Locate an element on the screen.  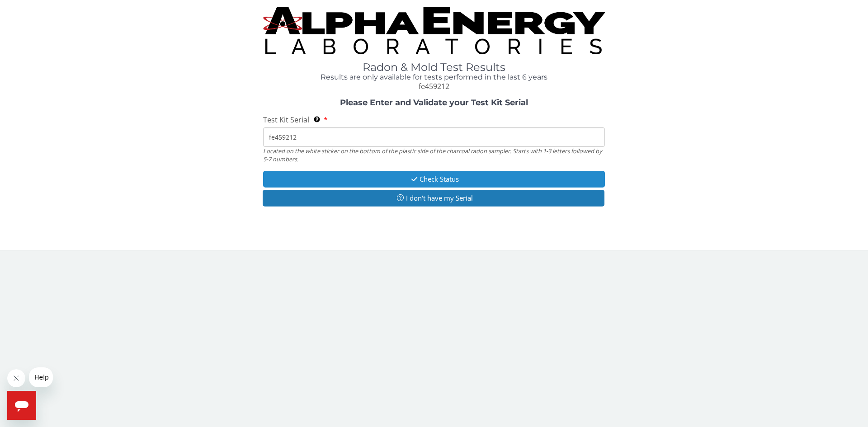
img: TightCrop.jpg is located at coordinates (434, 30).